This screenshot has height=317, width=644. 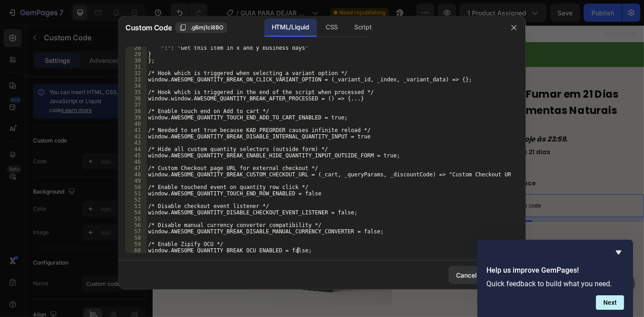 What do you see at coordinates (411, 199) in the screenshot?
I see `span: Custom code` at bounding box center [411, 199].